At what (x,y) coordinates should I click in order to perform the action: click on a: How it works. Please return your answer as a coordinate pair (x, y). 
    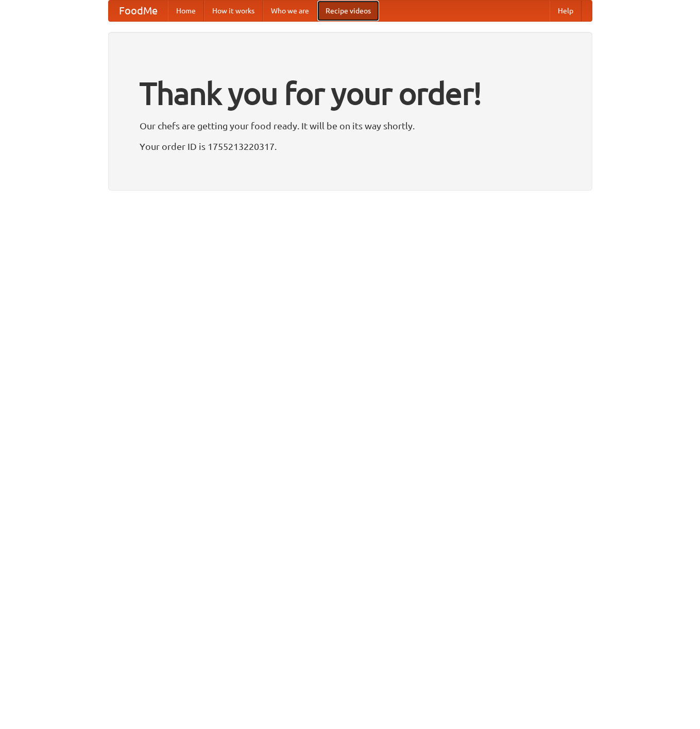
    Looking at the image, I should click on (233, 11).